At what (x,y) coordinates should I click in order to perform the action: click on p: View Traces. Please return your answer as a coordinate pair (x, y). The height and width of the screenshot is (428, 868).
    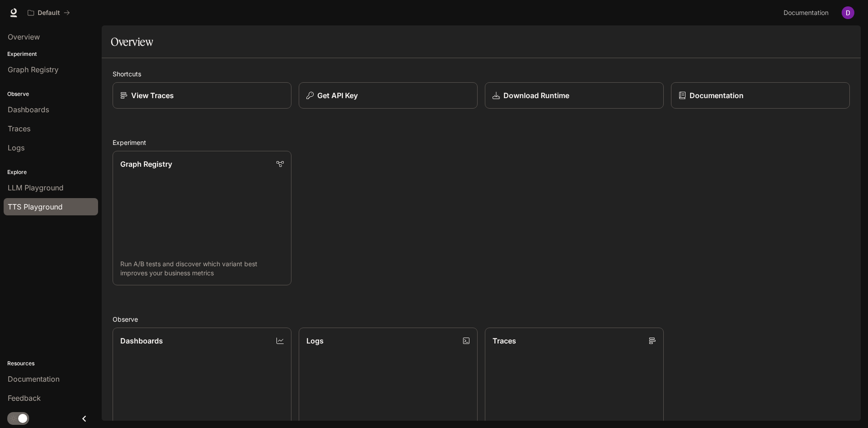
    Looking at the image, I should click on (152, 95).